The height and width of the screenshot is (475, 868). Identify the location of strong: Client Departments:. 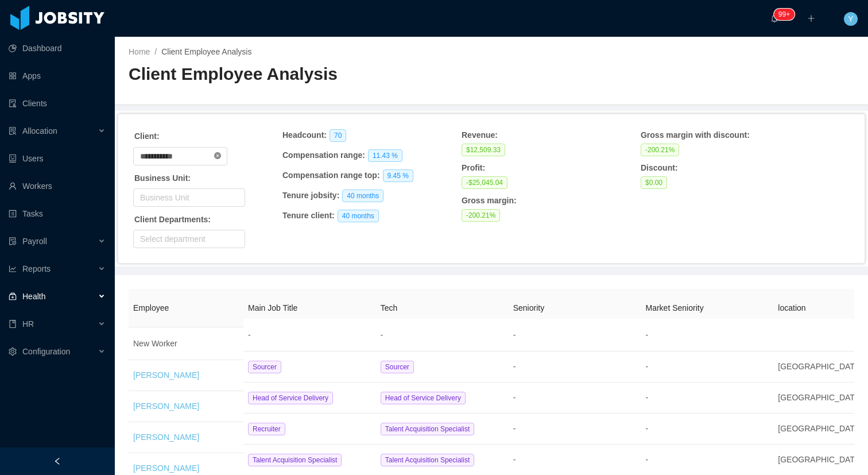
(173, 220).